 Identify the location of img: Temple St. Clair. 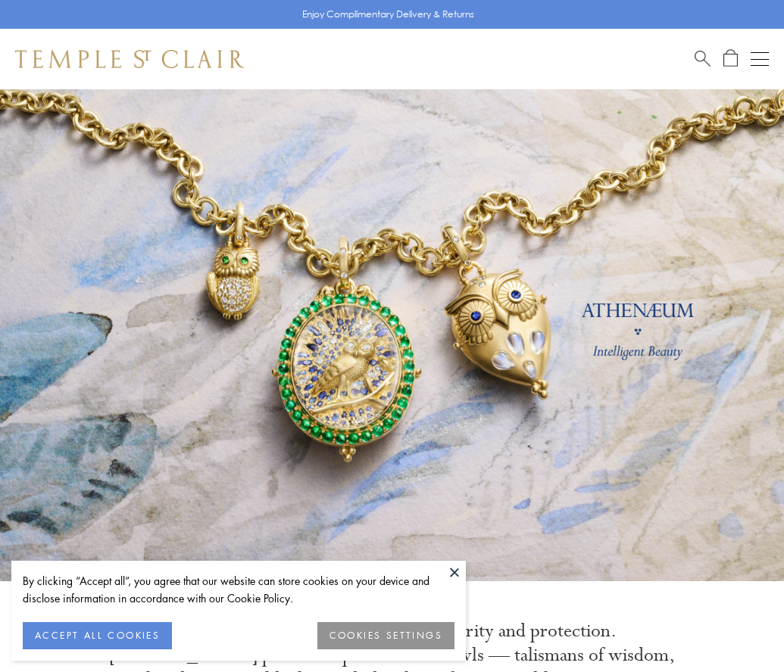
(130, 59).